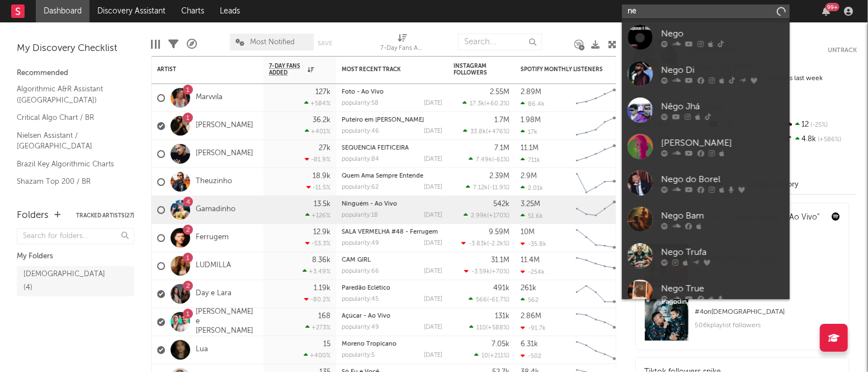 This screenshot has height=372, width=868. I want to click on span: +211 %, so click(499, 356).